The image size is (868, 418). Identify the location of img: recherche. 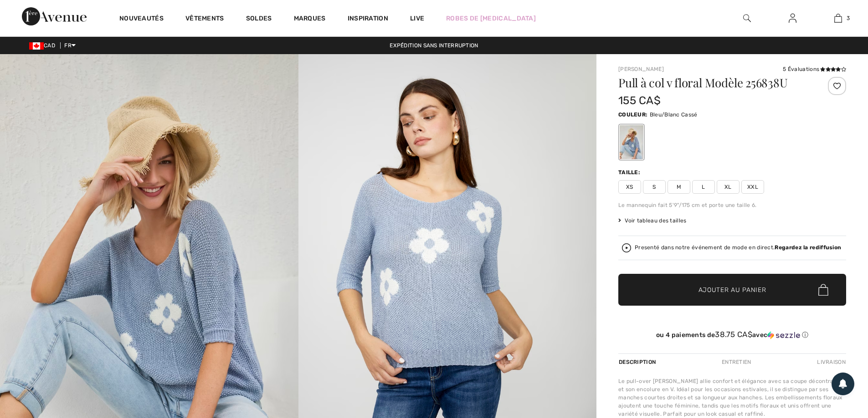
(747, 18).